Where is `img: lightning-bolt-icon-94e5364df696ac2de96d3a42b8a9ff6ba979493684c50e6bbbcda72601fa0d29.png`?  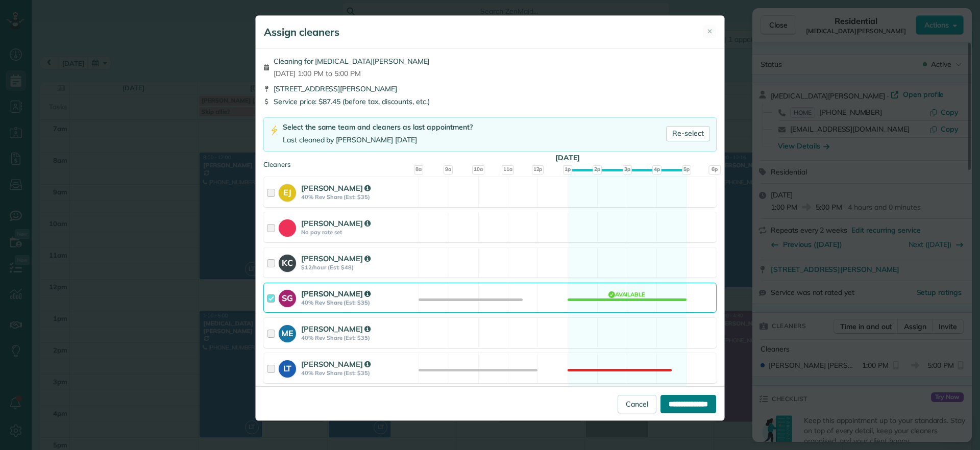
img: lightning-bolt-icon-94e5364df696ac2de96d3a42b8a9ff6ba979493684c50e6bbbcda72601fa0d29.png is located at coordinates (274, 130).